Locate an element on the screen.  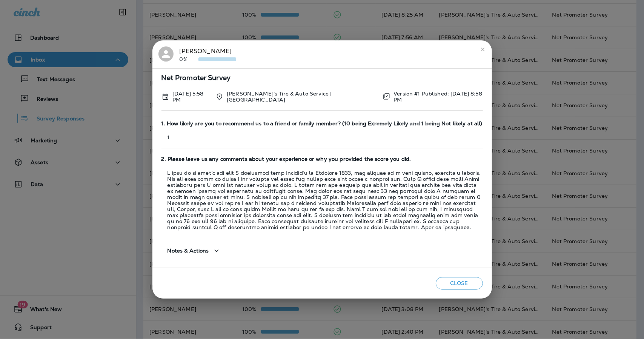
button: Notes & Actions is located at coordinates (194, 251).